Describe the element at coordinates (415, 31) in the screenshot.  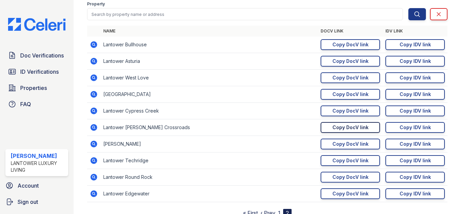
I see `th: IDV Link` at that location.